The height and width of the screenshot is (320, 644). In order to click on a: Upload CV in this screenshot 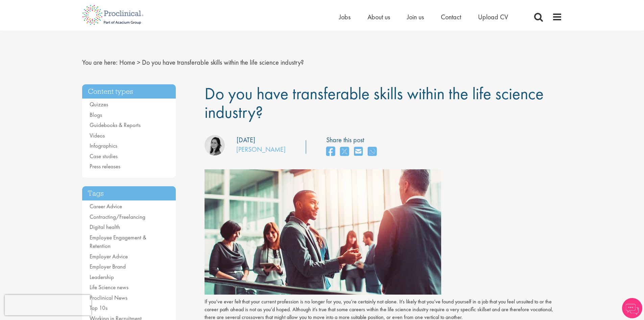, I will do `click(493, 17)`.